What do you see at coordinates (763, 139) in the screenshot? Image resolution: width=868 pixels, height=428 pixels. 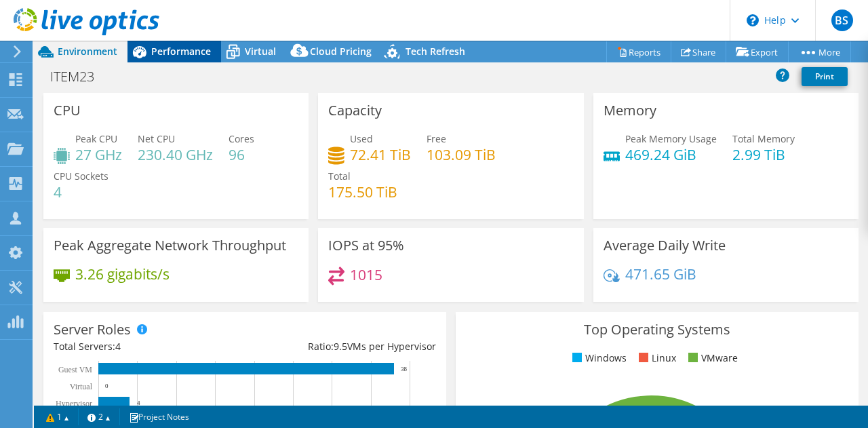 I see `span: Total Memory` at bounding box center [763, 139].